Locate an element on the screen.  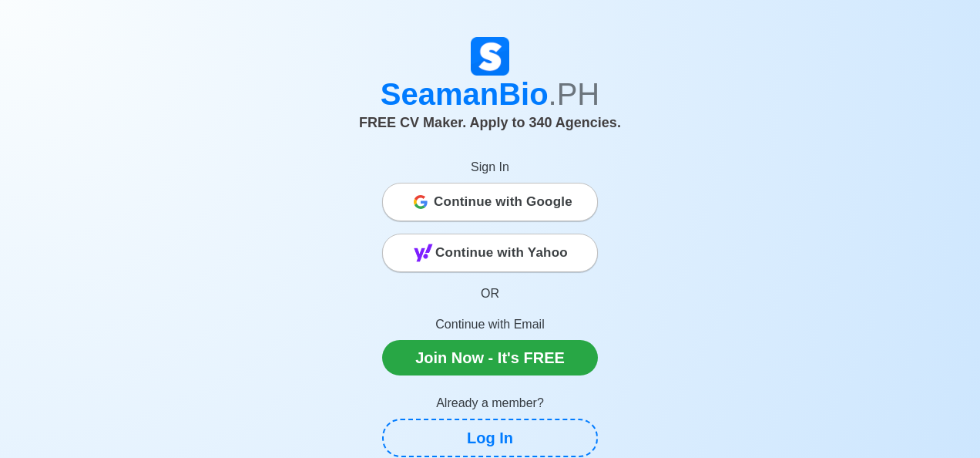
span: Continue with Google is located at coordinates (503, 202).